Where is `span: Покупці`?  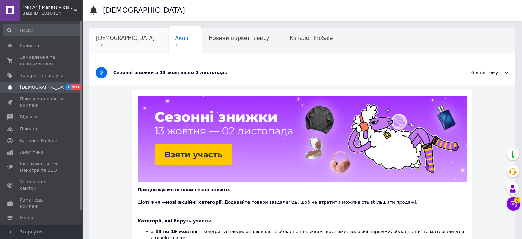 span: Покупці is located at coordinates (29, 129).